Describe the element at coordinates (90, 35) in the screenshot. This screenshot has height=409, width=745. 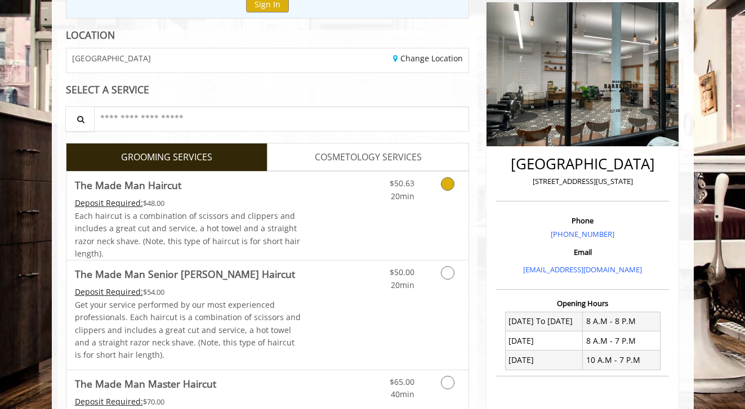
I see `b: LOCATION` at that location.